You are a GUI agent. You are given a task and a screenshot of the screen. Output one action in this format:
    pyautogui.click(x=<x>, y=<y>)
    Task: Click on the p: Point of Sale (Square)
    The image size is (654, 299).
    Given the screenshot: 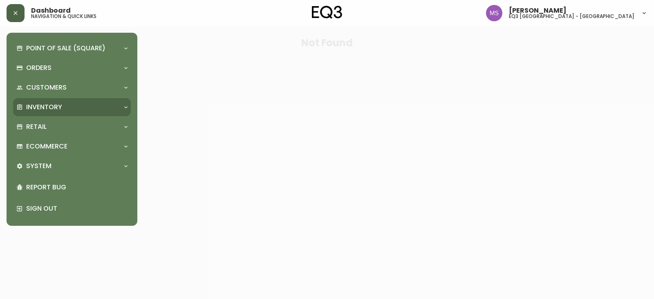 What is the action you would take?
    pyautogui.click(x=66, y=48)
    